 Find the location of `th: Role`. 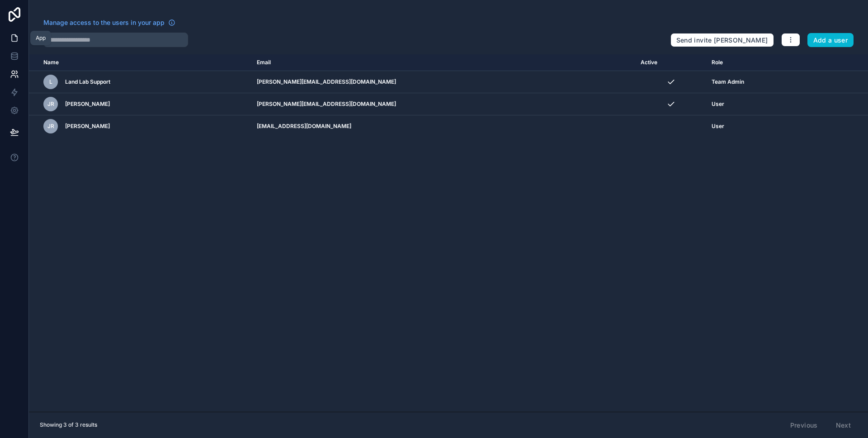

th: Role is located at coordinates (762, 63).